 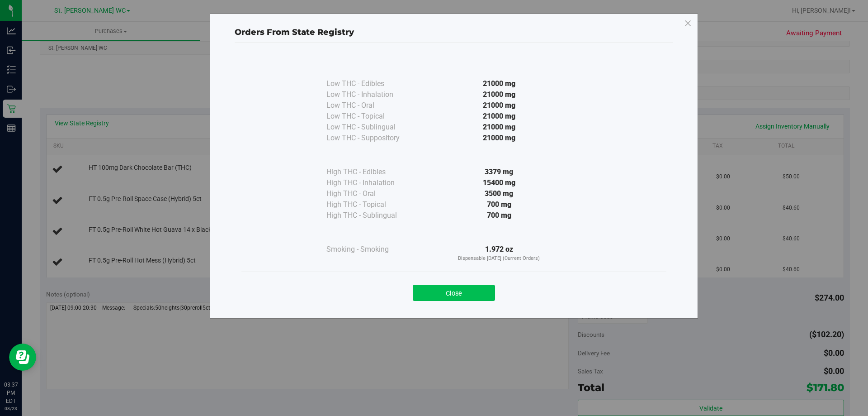 I want to click on div: Low THC - Inhalation, so click(x=371, y=95).